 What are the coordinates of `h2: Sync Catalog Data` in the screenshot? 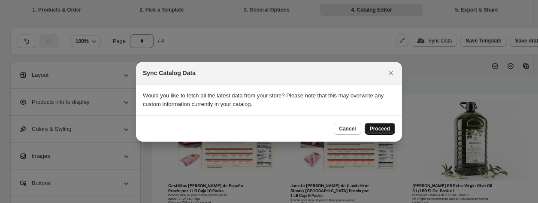 It's located at (169, 73).